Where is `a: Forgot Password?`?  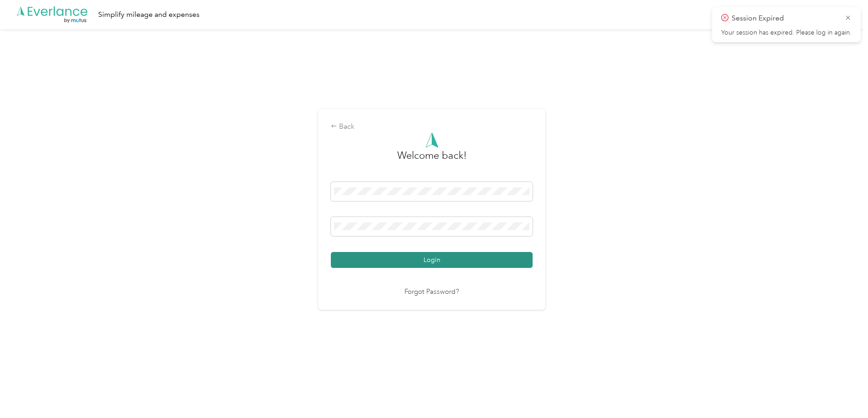
a: Forgot Password? is located at coordinates (432, 292).